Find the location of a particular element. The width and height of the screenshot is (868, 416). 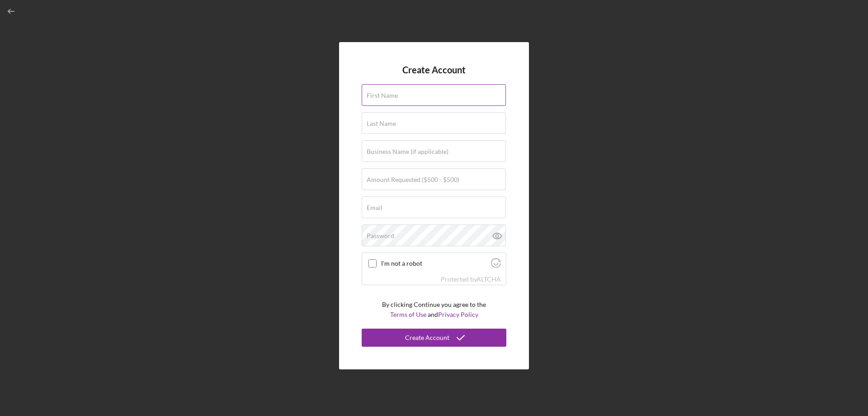

button: Create Account is located at coordinates (434, 337).